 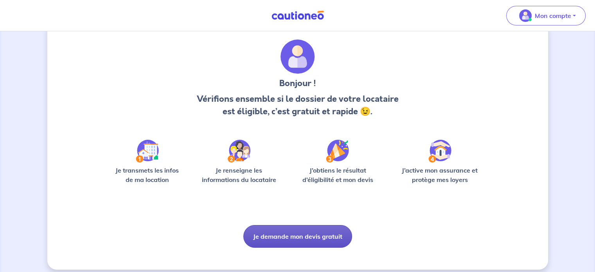 What do you see at coordinates (239, 151) in the screenshot?
I see `img: /static/c0a346edaed446bb123850d2d04ad552/Step-2.svg` at bounding box center [239, 151].